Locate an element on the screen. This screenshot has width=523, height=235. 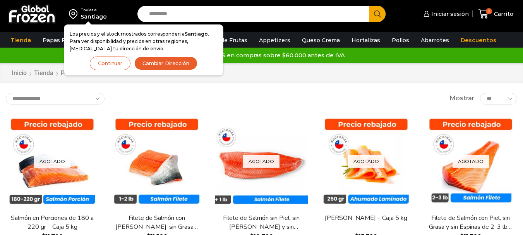
div: Enviar a is located at coordinates (94, 10).